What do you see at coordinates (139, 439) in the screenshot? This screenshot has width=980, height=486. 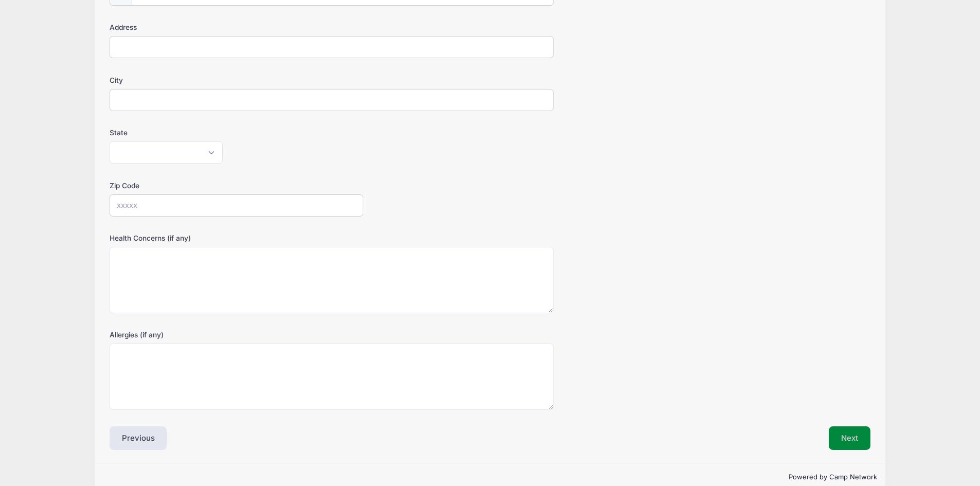 I see `button: Previous` at bounding box center [139, 439].